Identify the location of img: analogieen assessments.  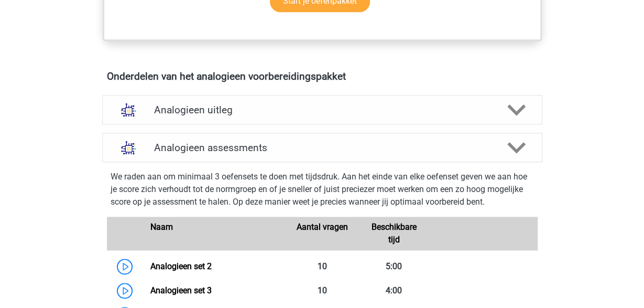
(129, 148).